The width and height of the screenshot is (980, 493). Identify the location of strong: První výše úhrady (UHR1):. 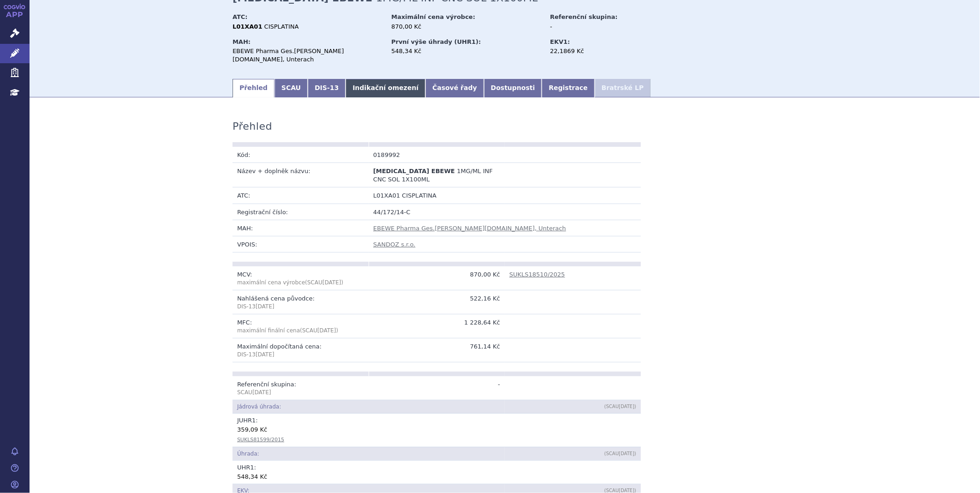
(436, 42).